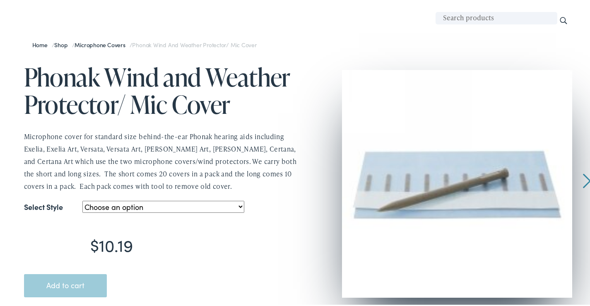  Describe the element at coordinates (65, 284) in the screenshot. I see `button: Add to cart` at that location.